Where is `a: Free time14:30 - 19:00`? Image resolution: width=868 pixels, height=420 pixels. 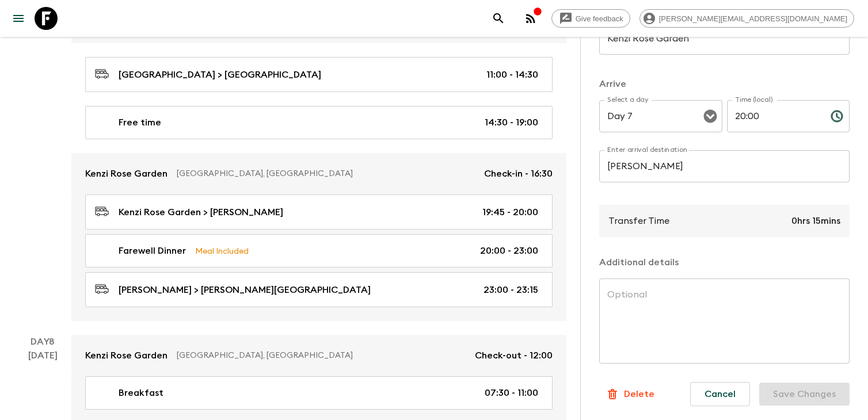 a: Free time14:30 - 19:00 is located at coordinates (319, 122).